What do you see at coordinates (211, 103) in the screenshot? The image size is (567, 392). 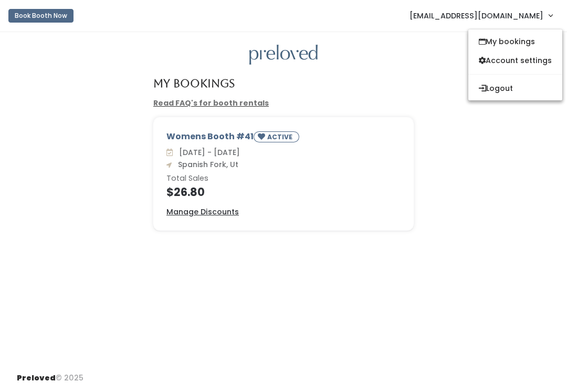 I see `a: Read FAQ's for booth rentals` at bounding box center [211, 103].